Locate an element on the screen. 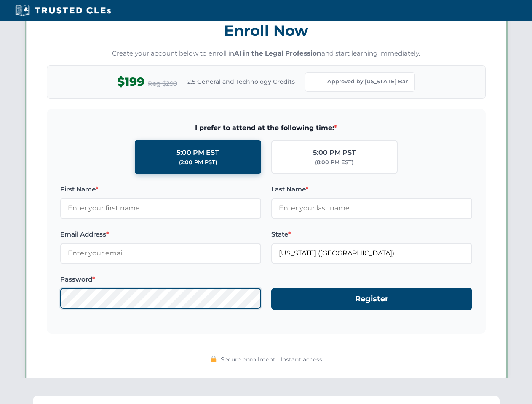  span: 2.5 General and Technology Credits is located at coordinates (241, 82).